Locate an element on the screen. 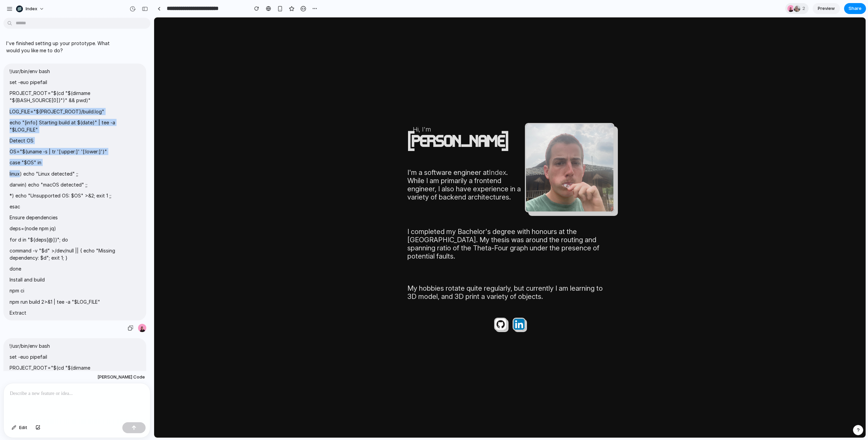  p: I'm a software engineer at . While I am primarily a frontend engineer, I also have experience in ... is located at coordinates (312, 167).